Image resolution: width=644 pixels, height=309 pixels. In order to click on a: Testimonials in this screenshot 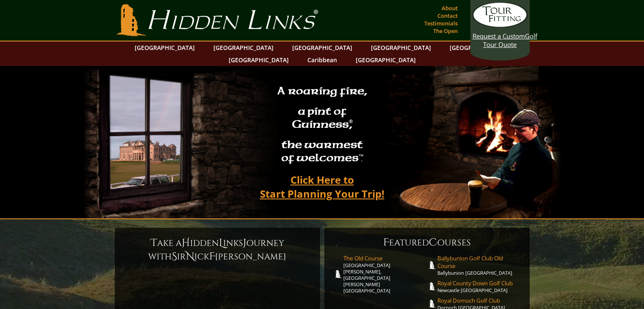, I will do `click(441, 23)`.